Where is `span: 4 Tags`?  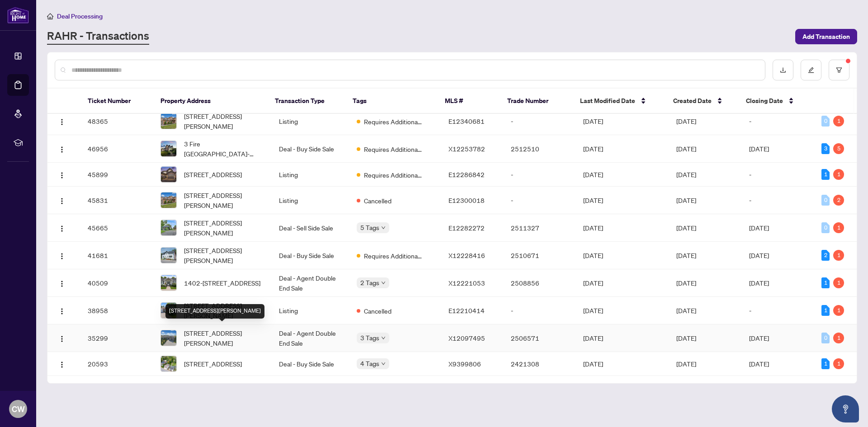 span: 4 Tags is located at coordinates (370, 364).